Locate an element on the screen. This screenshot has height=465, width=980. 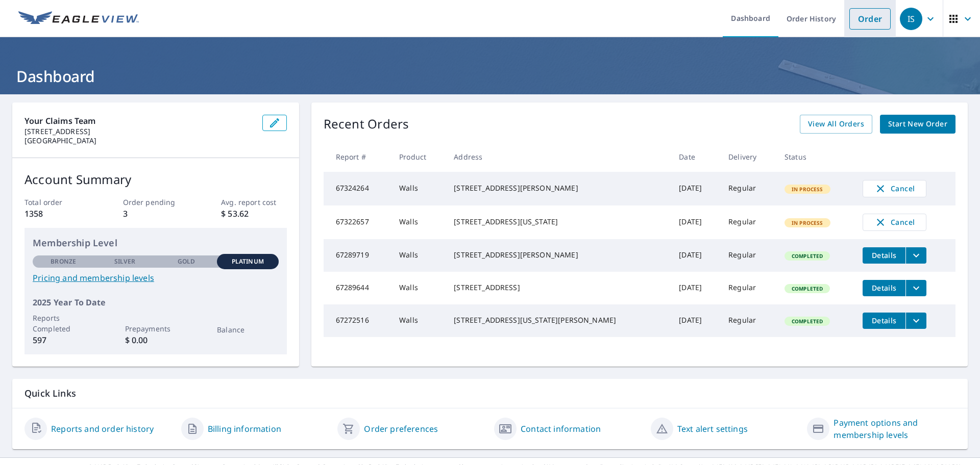
p: 1358 is located at coordinates (57, 214).